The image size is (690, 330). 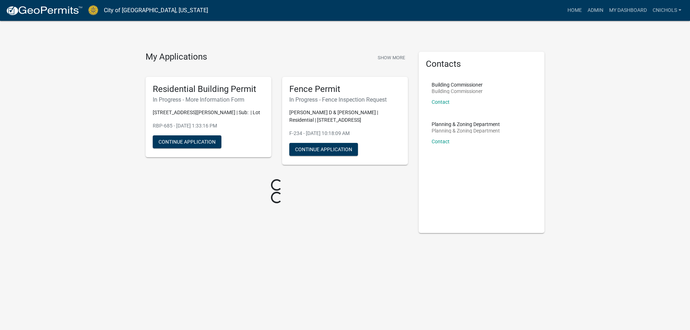 What do you see at coordinates (345, 89) in the screenshot?
I see `h5: Fence Permit` at bounding box center [345, 89].